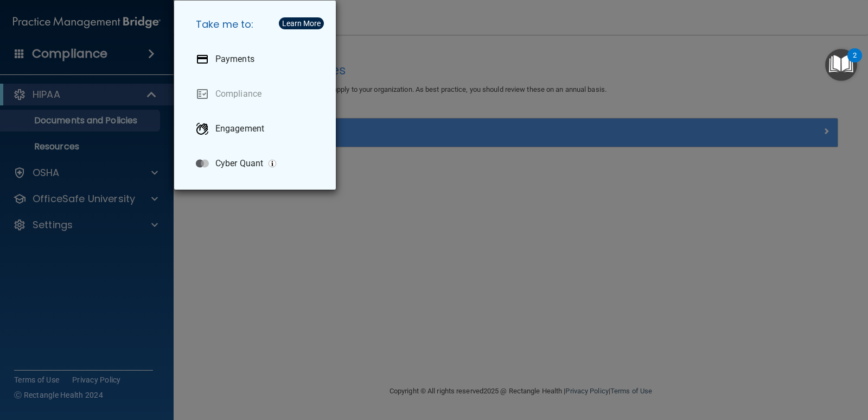 This screenshot has height=420, width=868. Describe the element at coordinates (257, 94) in the screenshot. I see `a: Compliance` at that location.